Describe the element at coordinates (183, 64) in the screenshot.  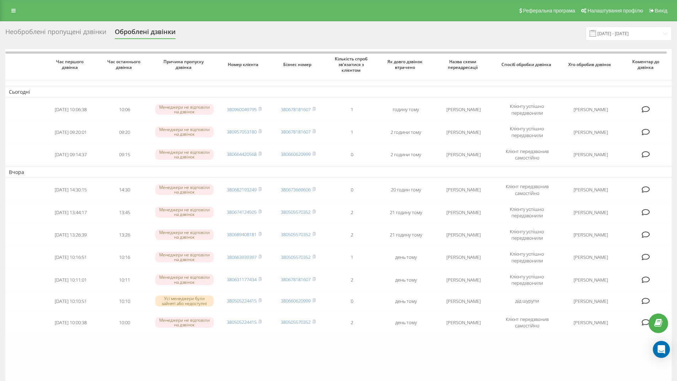
I see `font: Причина пропуску дзвінка` at that location.